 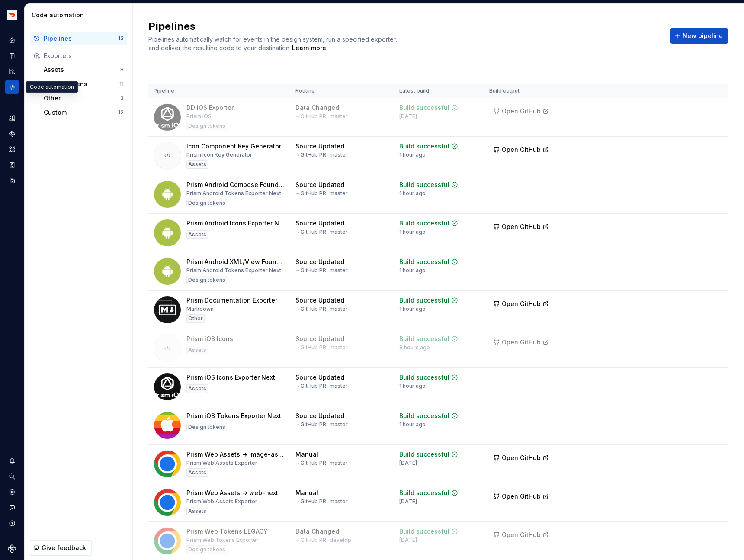 I want to click on a: Pipelines13, so click(x=78, y=39).